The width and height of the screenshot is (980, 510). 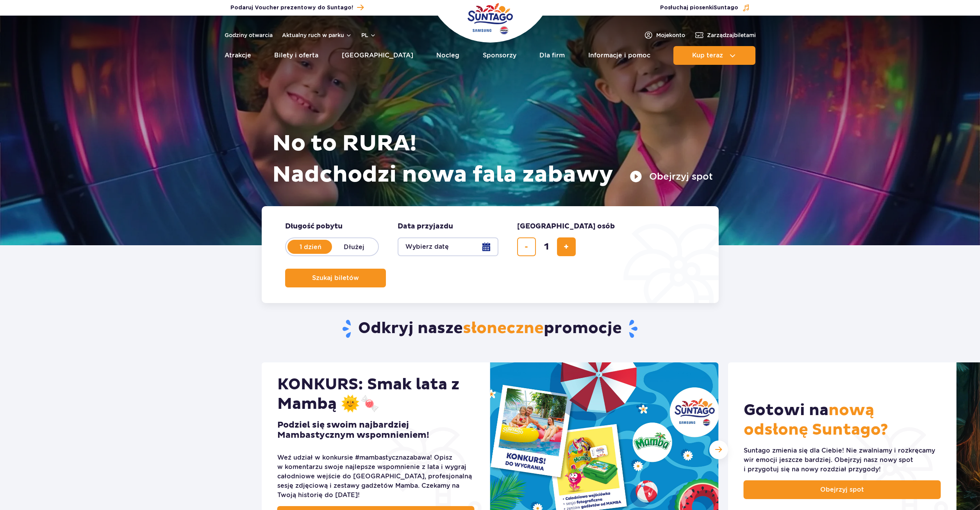 I want to click on button: pl, so click(x=369, y=35).